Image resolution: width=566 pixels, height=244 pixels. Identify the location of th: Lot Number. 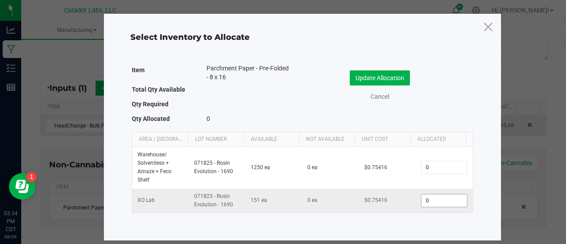
(215, 139).